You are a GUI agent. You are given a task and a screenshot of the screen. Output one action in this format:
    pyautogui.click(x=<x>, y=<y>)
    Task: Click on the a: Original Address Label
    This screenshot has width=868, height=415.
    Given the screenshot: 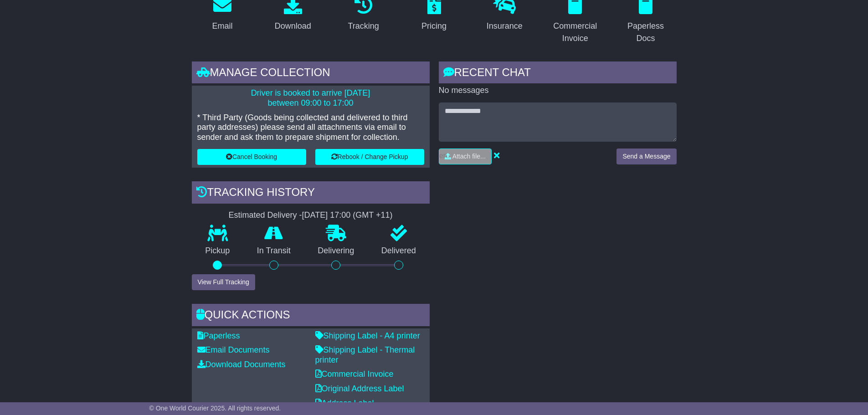 What is the action you would take?
    pyautogui.click(x=359, y=388)
    